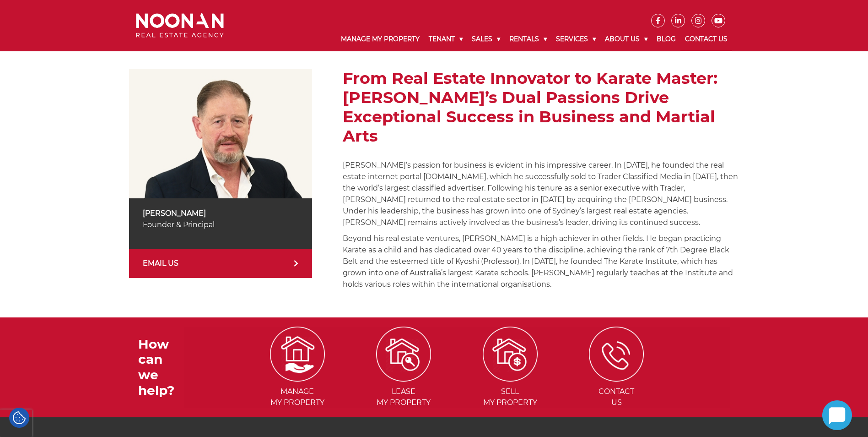 This screenshot has width=868, height=437. What do you see at coordinates (486, 39) in the screenshot?
I see `a: Sales` at bounding box center [486, 39].